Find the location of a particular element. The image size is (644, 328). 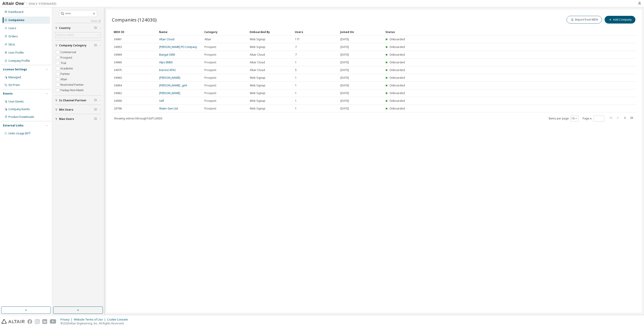

span: 34962 is located at coordinates (118, 93).